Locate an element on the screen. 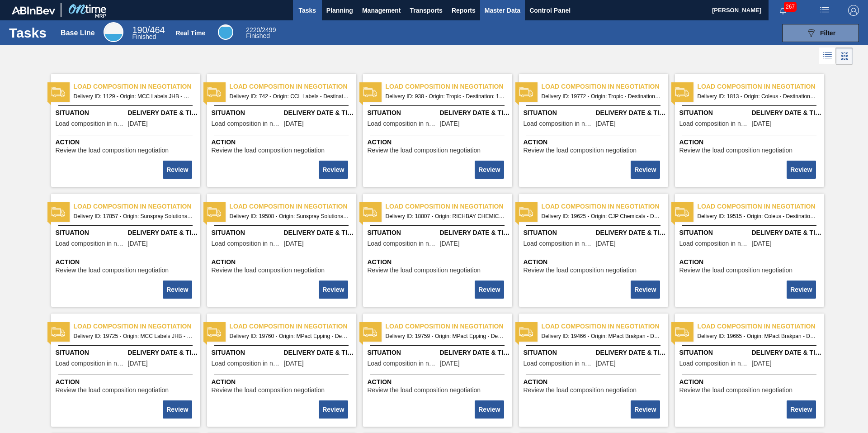  div: Base Line is located at coordinates (113, 32).